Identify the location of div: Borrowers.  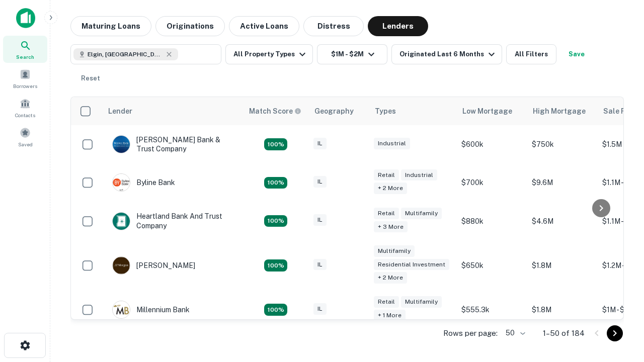
(25, 78).